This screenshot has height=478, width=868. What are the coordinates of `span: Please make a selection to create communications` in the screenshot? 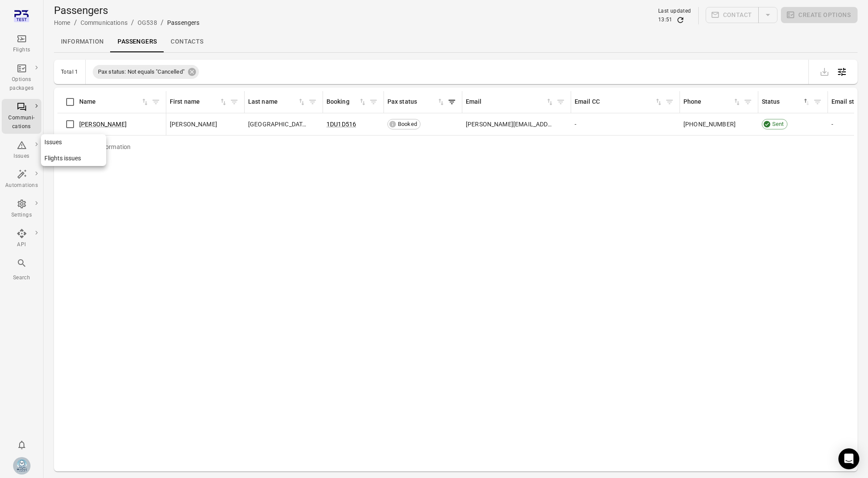 It's located at (741, 16).